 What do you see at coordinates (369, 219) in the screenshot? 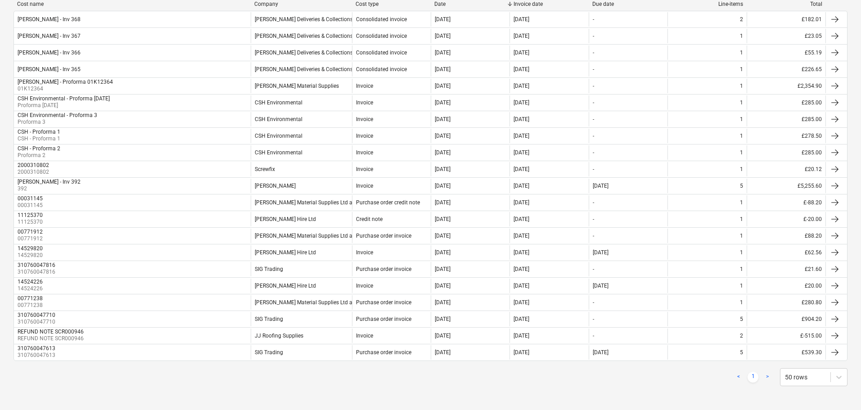
I see `div: Credit note` at bounding box center [369, 219].